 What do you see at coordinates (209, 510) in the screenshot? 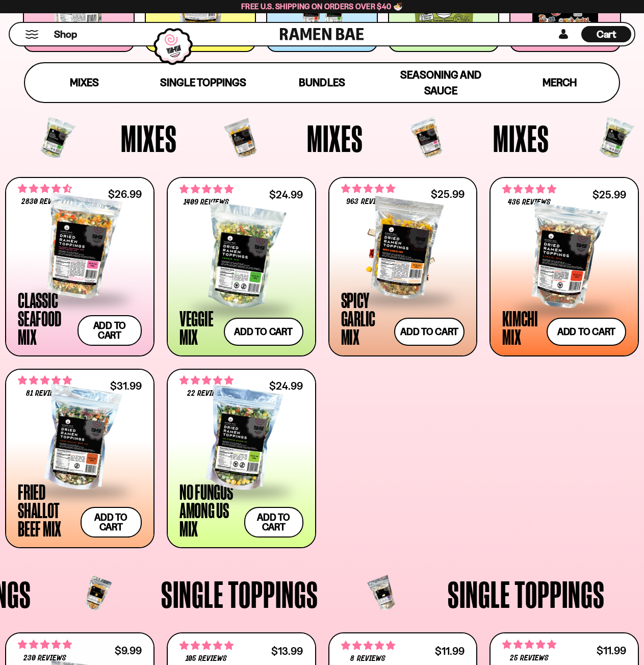
I see `div: No Fungus Among Us Mix` at bounding box center [209, 510].